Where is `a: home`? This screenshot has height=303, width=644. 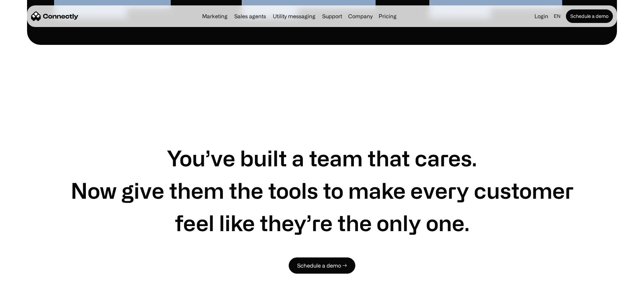
a: home is located at coordinates (55, 16).